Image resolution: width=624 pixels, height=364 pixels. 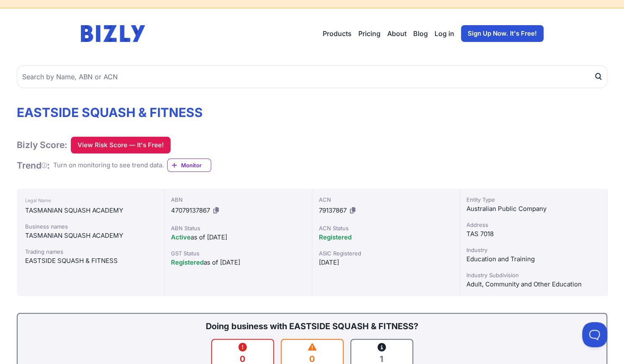 I want to click on a: Sign Up Now. It's Free!, so click(x=502, y=33).